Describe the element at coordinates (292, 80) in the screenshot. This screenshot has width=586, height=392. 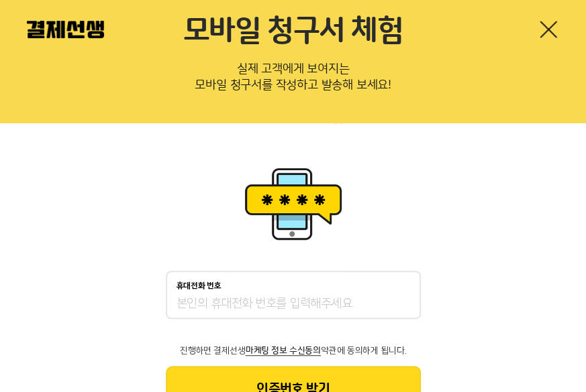
I see `p: 실제 고객에게 보여지는 모바일 청구서를 작성하고 발송해 보세요!` at that location.